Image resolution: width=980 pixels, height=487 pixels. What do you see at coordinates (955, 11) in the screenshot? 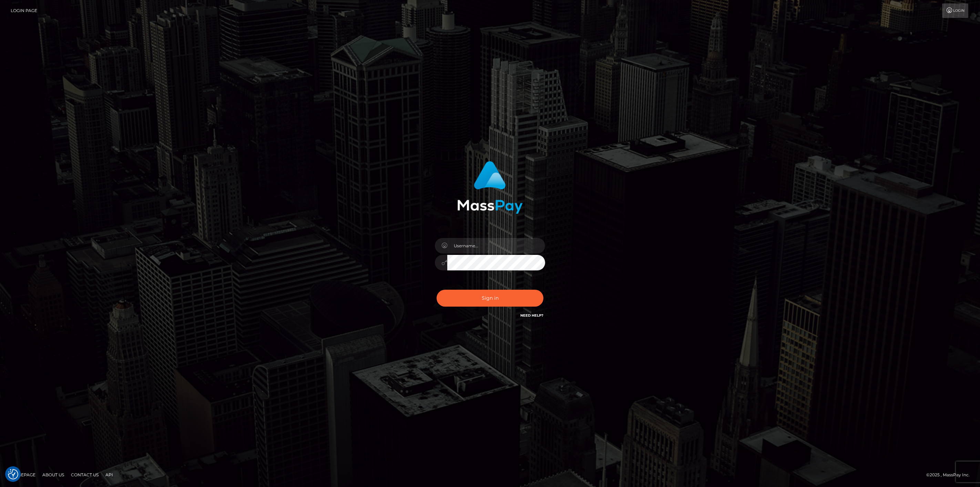
I see `a: Login` at bounding box center [955, 11].